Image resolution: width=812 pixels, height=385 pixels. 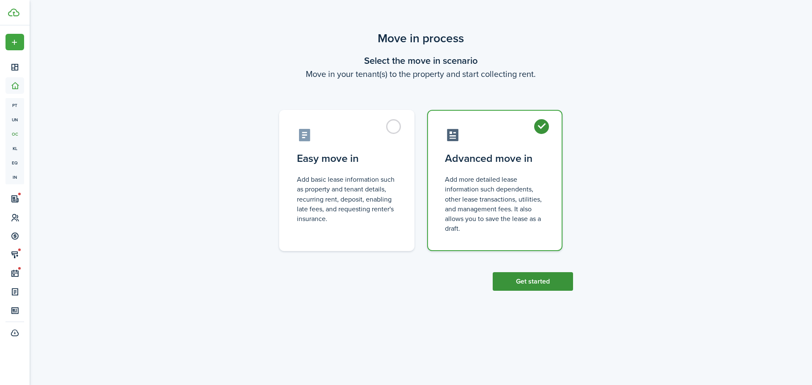 What do you see at coordinates (15, 42) in the screenshot?
I see `button: Open menu` at bounding box center [15, 42].